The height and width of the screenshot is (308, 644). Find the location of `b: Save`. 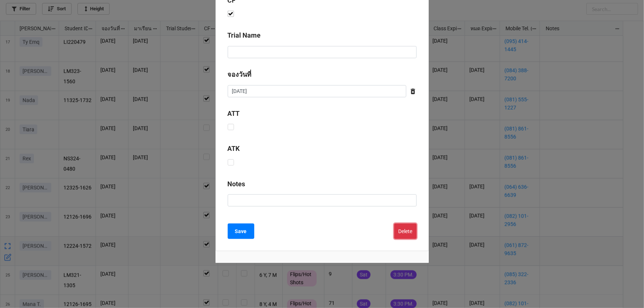

b: Save is located at coordinates (241, 231).